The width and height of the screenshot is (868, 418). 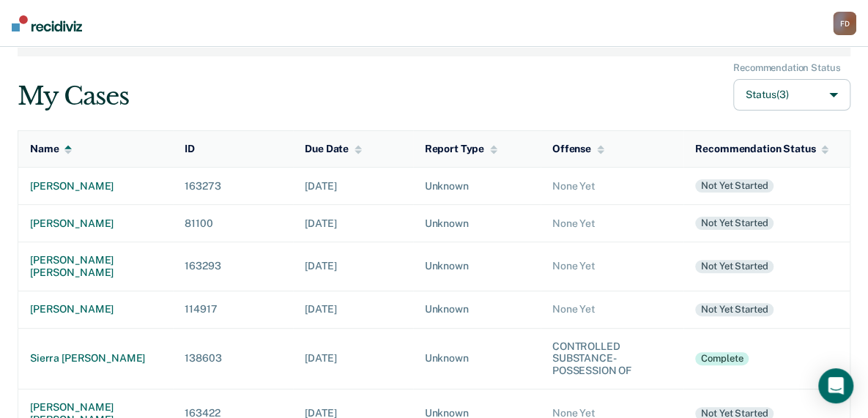 I want to click on button: Status(3), so click(x=791, y=94).